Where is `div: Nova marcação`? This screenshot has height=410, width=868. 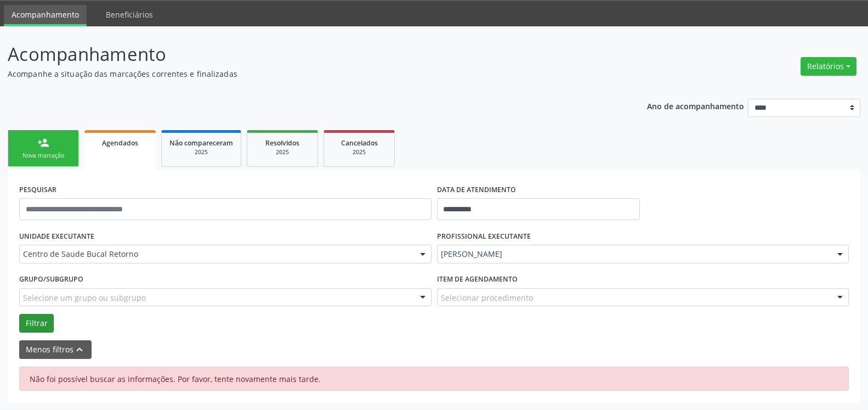 div: Nova marcação is located at coordinates (43, 155).